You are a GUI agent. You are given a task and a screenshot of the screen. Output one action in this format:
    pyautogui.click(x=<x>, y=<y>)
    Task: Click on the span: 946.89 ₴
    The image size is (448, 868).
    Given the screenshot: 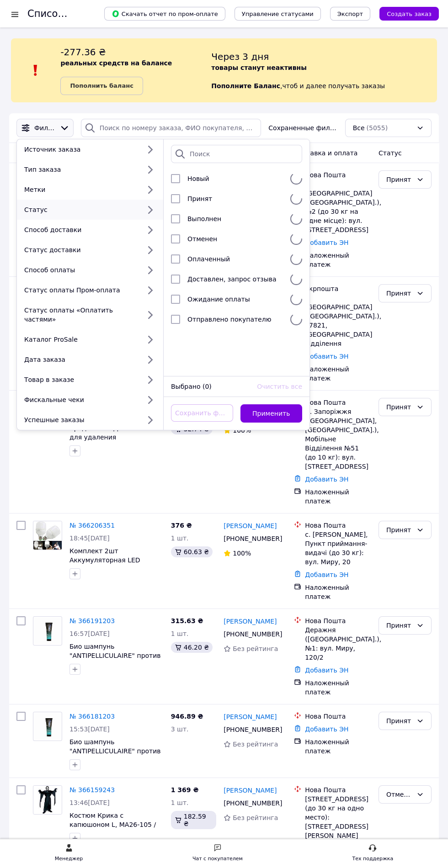 What is the action you would take?
    pyautogui.click(x=187, y=716)
    